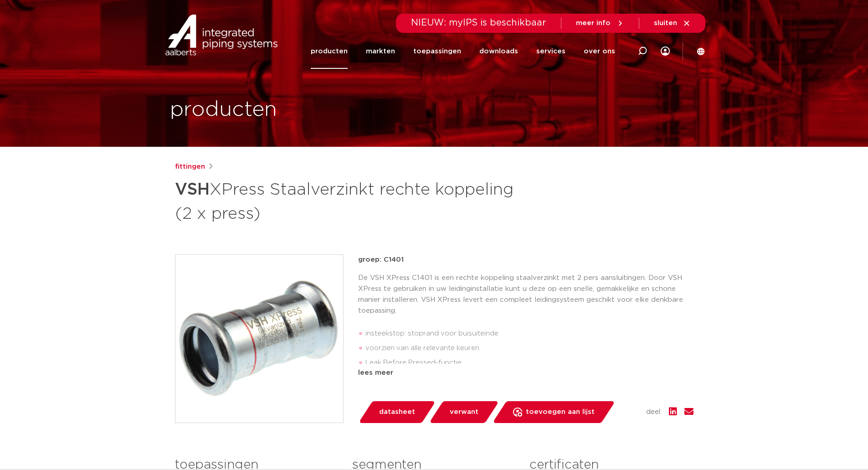  What do you see at coordinates (397, 412) in the screenshot?
I see `span: datasheet` at bounding box center [397, 412].